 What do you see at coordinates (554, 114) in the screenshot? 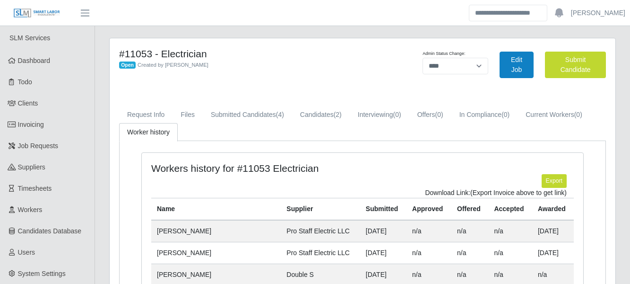
I see `a: Current Workers` at bounding box center [554, 114].